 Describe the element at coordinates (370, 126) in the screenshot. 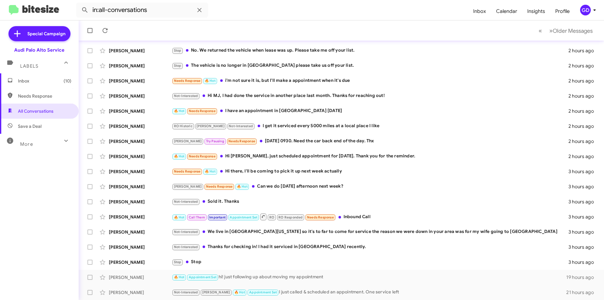

I see `div: I get it serviced every 5000 miles at a local place I like` at that location.